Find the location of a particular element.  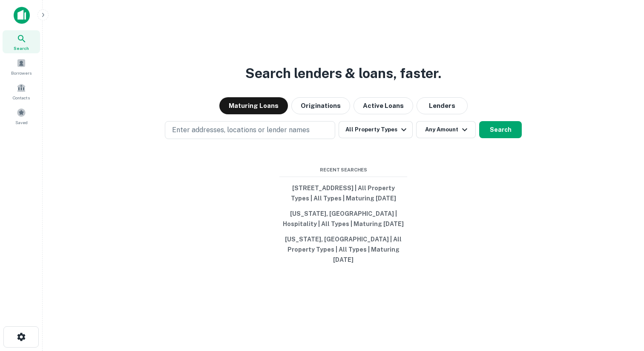

span: Search is located at coordinates (21, 48).